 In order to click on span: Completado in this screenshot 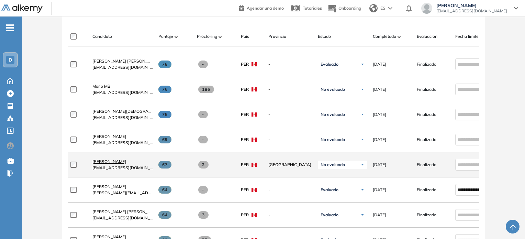, I will do `click(384, 36)`.